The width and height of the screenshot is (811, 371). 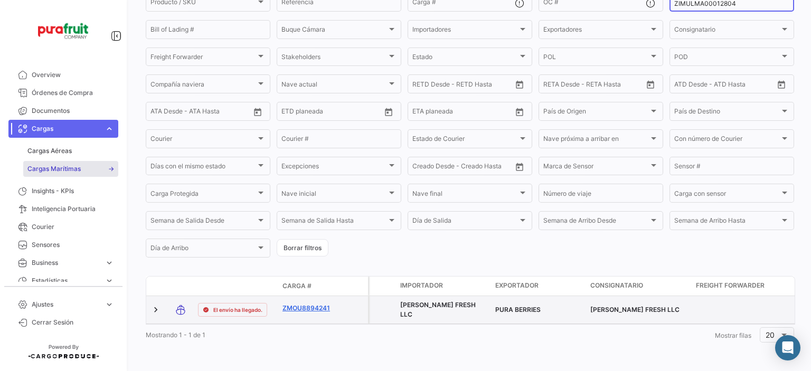 I want to click on datatable-header-cell: Freight Forwarder, so click(x=744, y=286).